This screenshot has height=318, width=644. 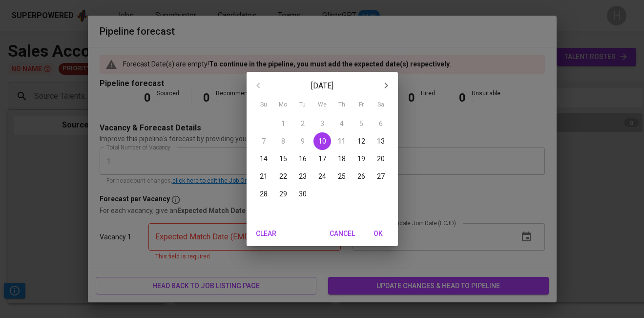 What do you see at coordinates (303, 176) in the screenshot?
I see `p: 23` at bounding box center [303, 176].